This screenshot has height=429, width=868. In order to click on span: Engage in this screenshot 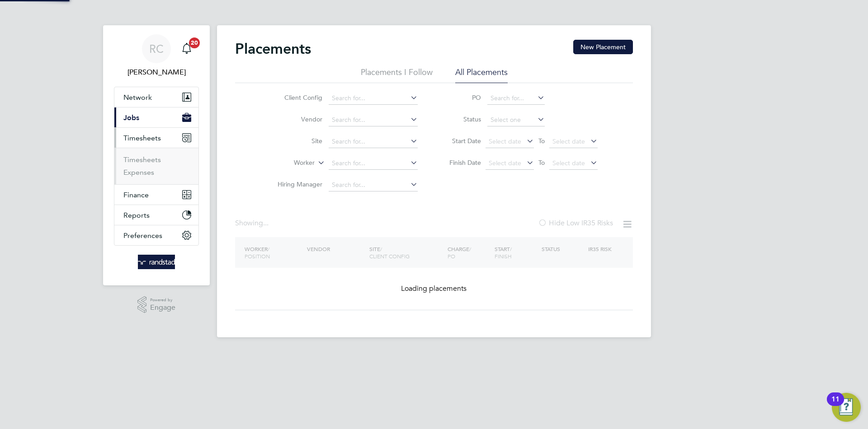, I will do `click(162, 308)`.